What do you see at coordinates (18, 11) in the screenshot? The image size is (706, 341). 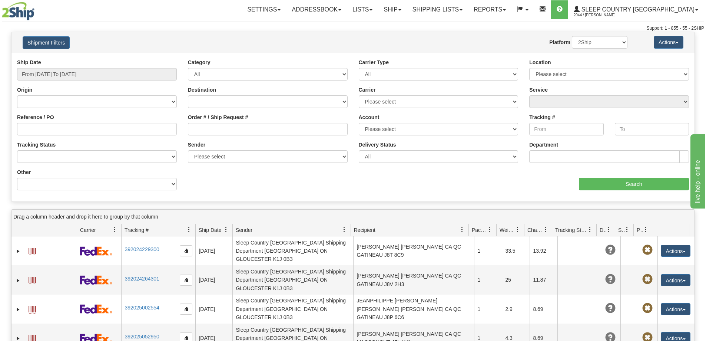 I see `img: logo2044.jpg` at bounding box center [18, 11].